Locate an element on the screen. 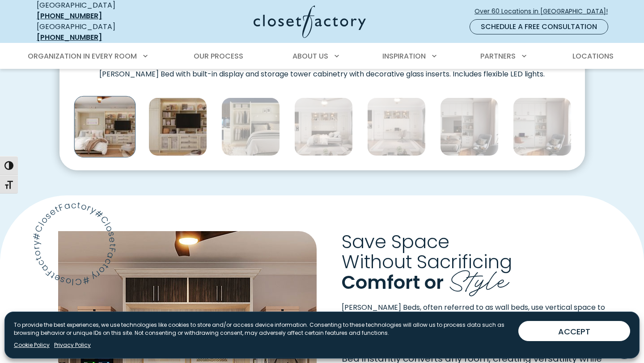 The height and width of the screenshot is (363, 644). span: Comfort or is located at coordinates (393, 282).